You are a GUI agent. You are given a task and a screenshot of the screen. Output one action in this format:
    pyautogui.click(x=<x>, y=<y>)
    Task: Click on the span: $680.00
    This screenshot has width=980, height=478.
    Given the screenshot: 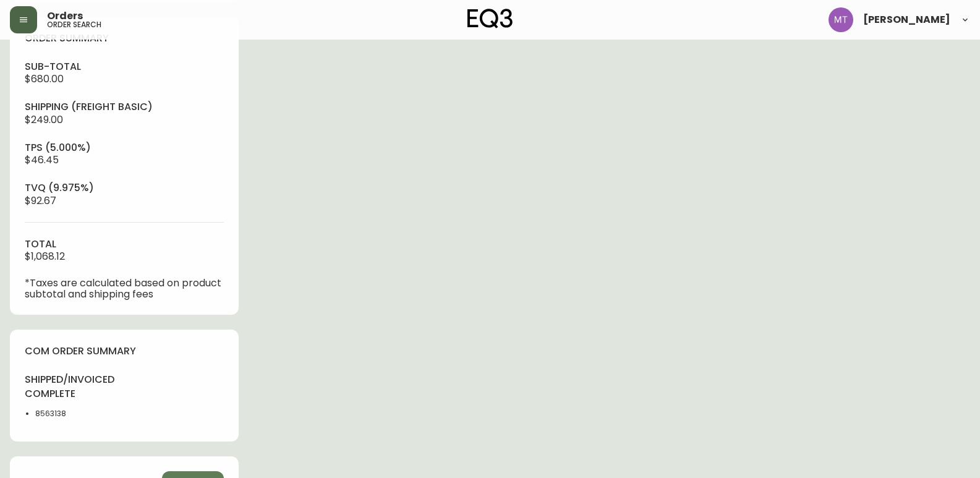 What is the action you would take?
    pyautogui.click(x=44, y=78)
    